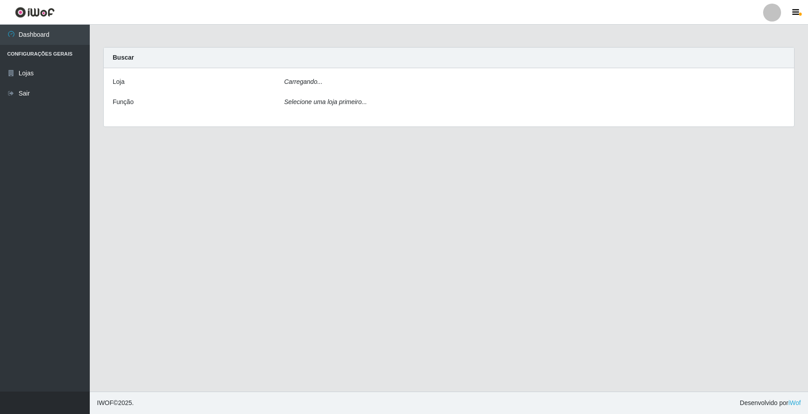 This screenshot has width=808, height=414. Describe the element at coordinates (123, 102) in the screenshot. I see `label: Função` at that location.